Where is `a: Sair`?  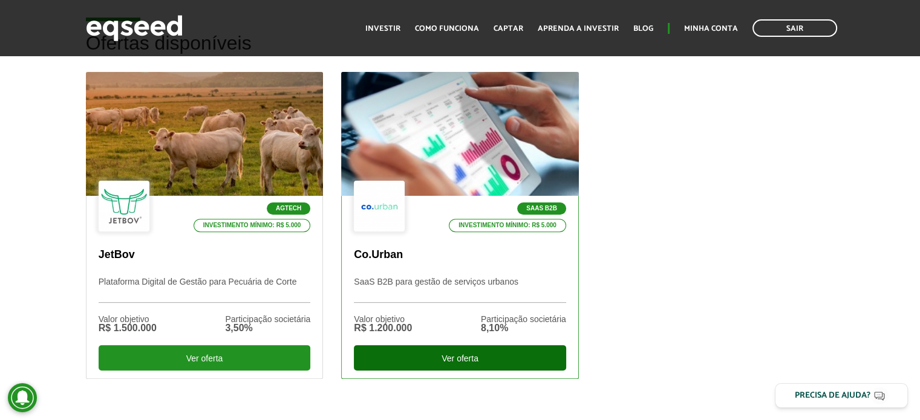 a: Sair is located at coordinates (795, 28).